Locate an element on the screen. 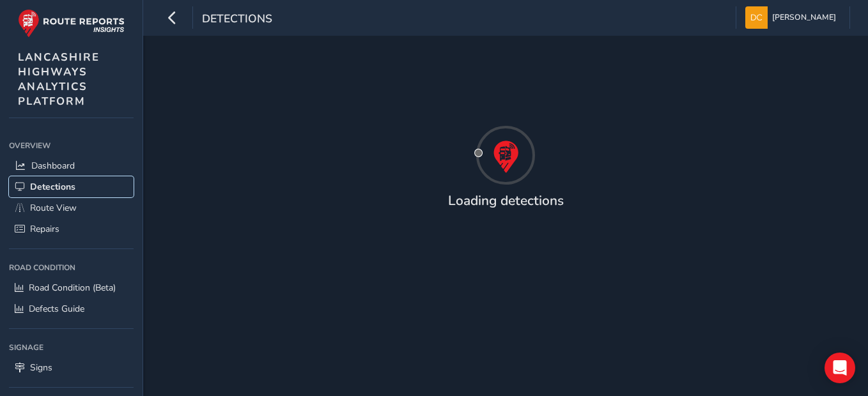 The height and width of the screenshot is (396, 868). img: diamond-layout is located at coordinates (756, 17).